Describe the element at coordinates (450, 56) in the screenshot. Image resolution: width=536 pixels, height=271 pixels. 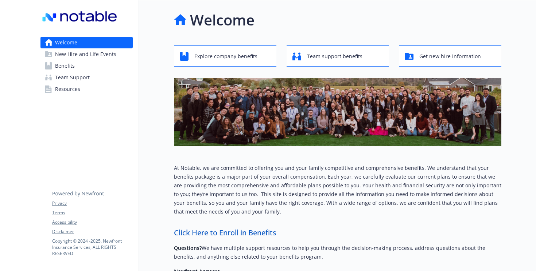
I see `span: Get new hire information` at that location.